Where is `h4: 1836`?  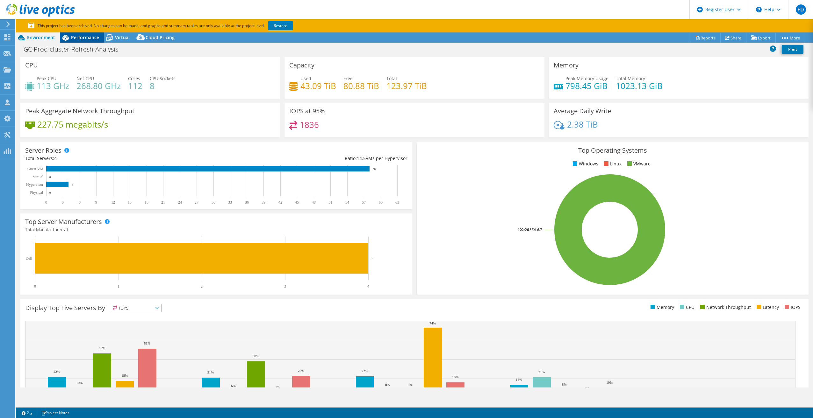
h4: 1836 is located at coordinates (309, 125).